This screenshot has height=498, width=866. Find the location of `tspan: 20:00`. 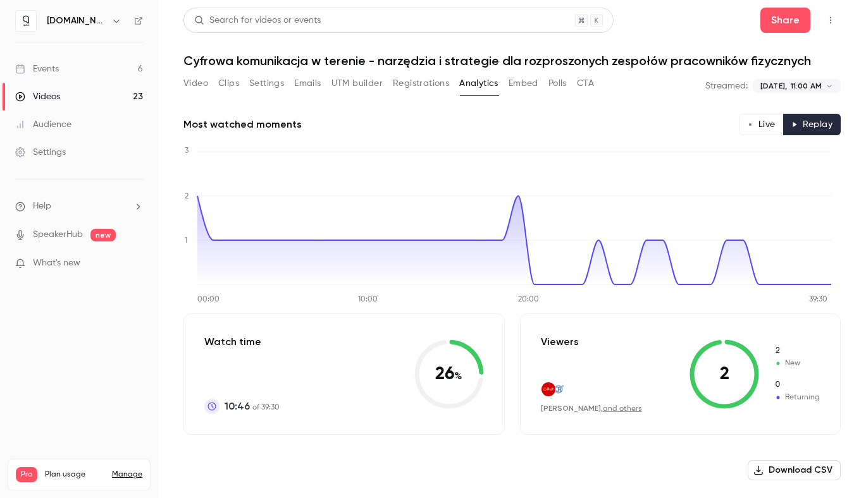

tspan: 20:00 is located at coordinates (528, 300).